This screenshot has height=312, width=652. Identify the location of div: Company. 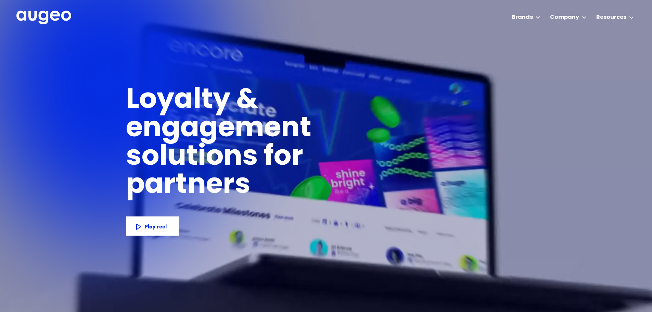
(565, 17).